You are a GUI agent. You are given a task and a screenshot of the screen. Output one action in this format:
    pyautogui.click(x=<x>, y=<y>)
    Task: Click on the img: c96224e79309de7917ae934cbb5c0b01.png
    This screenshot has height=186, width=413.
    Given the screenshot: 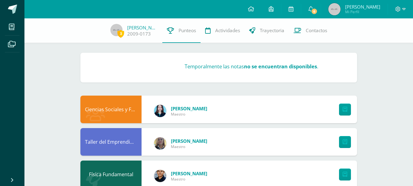 What is the action you would take?
    pyautogui.click(x=160, y=143)
    